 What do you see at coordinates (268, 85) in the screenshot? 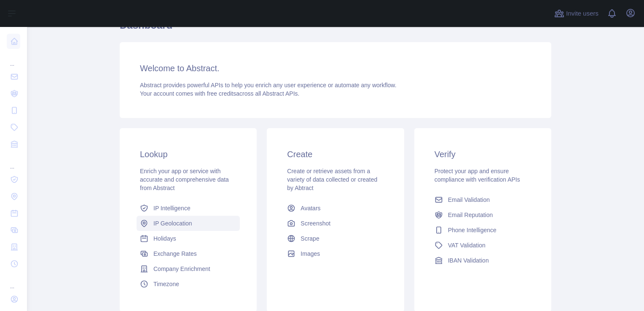
I see `span: Abstract provides powerful APIs to help you enrich any user experience or automate any workflow.` at bounding box center [268, 85].